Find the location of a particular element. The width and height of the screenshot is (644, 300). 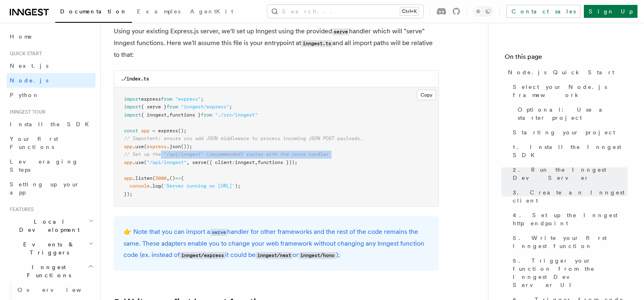

a: Python is located at coordinates (51, 95).